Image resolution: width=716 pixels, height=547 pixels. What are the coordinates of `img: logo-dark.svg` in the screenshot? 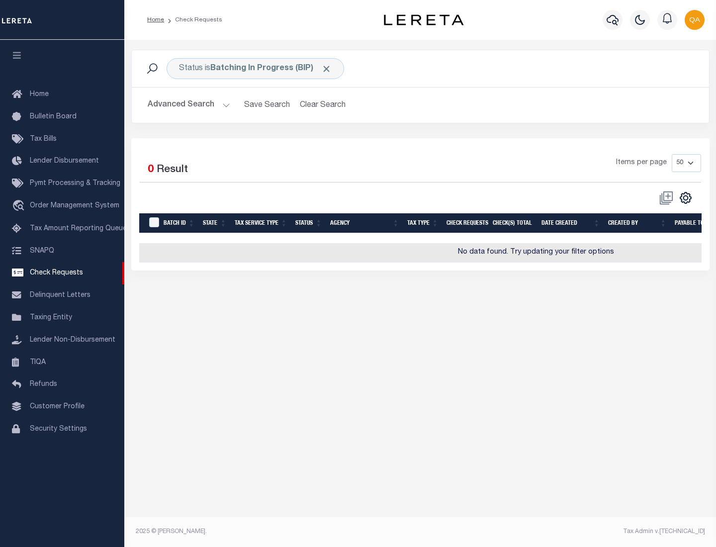 It's located at (423, 20).